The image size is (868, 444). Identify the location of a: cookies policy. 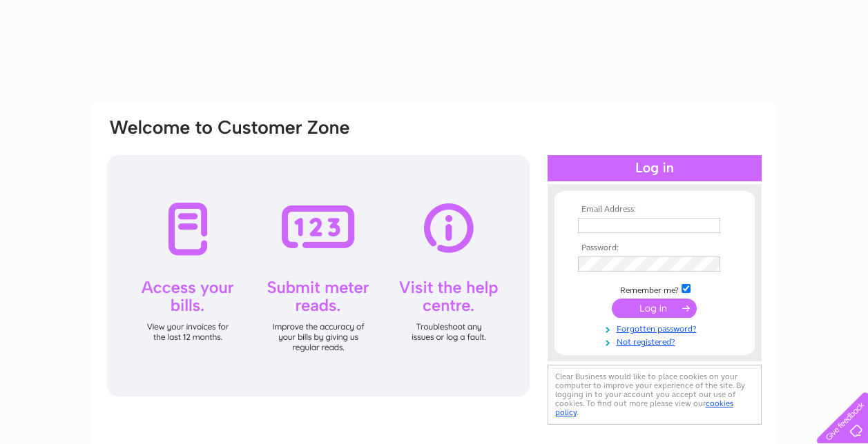
(645, 408).